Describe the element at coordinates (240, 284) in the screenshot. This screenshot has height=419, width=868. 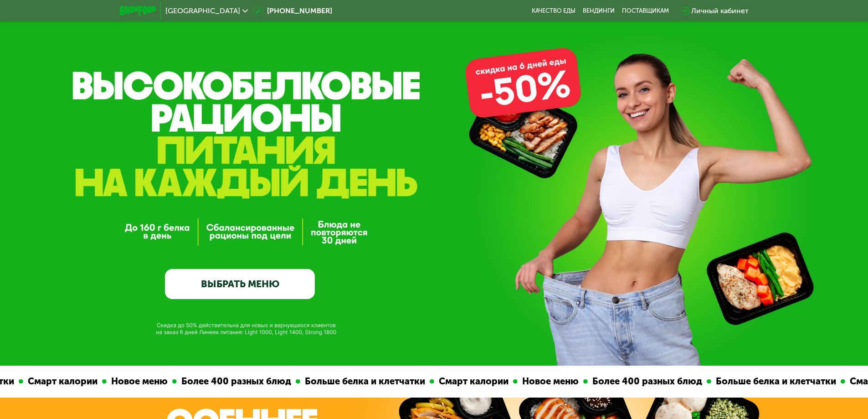
I see `a: ВЫБРАТЬ МЕНЮ` at that location.